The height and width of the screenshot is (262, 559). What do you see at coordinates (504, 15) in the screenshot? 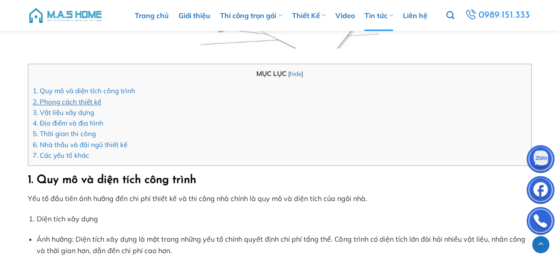
I see `span: 0989.151.333` at bounding box center [504, 15].